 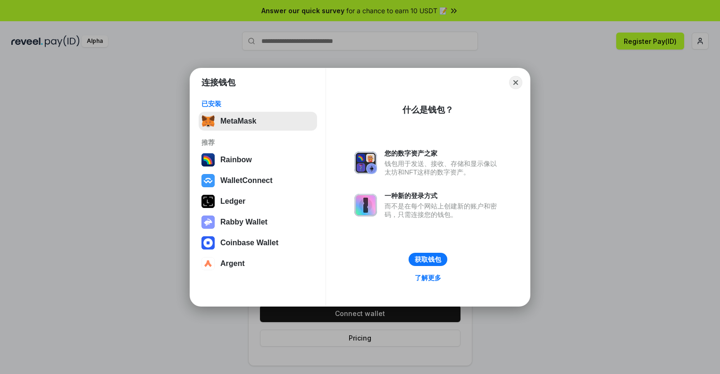 What do you see at coordinates (257, 201) in the screenshot?
I see `button: Ledger` at bounding box center [257, 201].